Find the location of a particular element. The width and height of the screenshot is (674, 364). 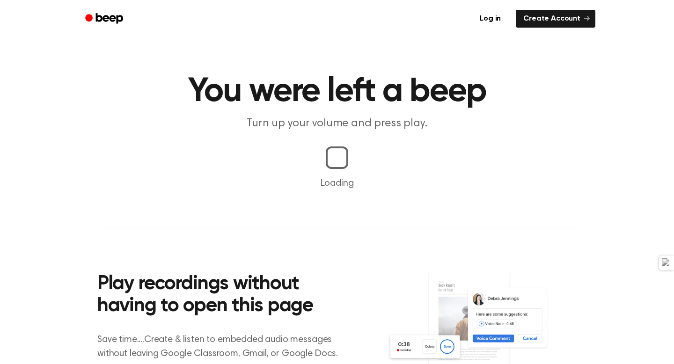

a: Log in is located at coordinates (490, 19).